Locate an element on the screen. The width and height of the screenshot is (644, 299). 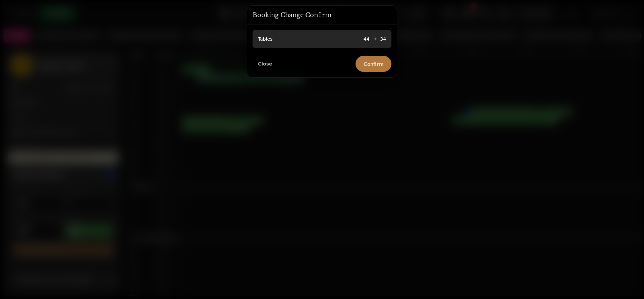
button: Confirm is located at coordinates (373, 64).